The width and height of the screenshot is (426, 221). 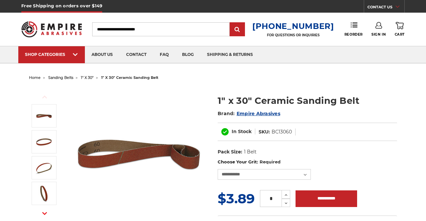 What do you see at coordinates (226, 114) in the screenshot?
I see `span: Brand:` at bounding box center [226, 114].